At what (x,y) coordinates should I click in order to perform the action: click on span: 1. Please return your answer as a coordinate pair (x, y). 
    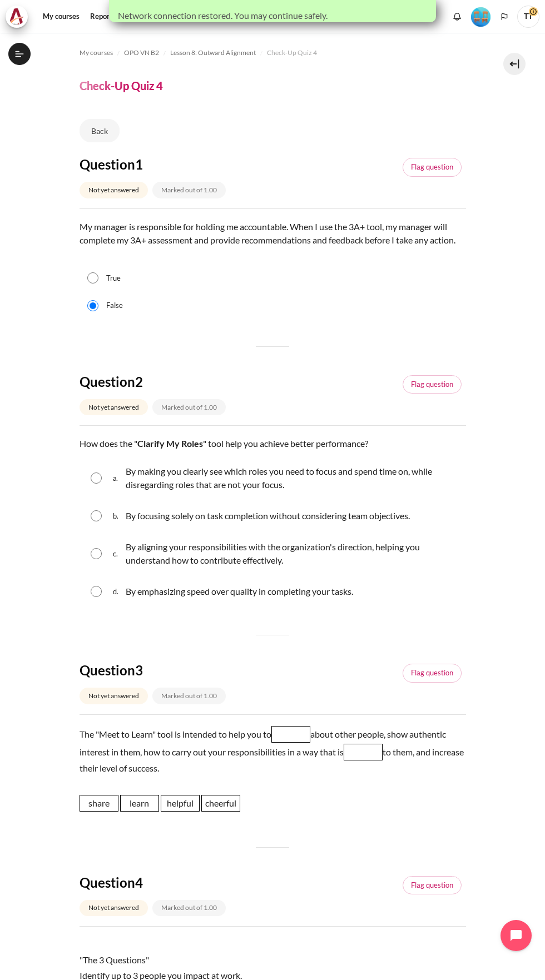
    Looking at the image, I should click on (139, 164).